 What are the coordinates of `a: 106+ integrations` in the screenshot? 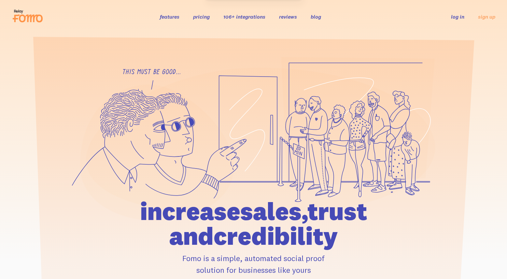 It's located at (244, 17).